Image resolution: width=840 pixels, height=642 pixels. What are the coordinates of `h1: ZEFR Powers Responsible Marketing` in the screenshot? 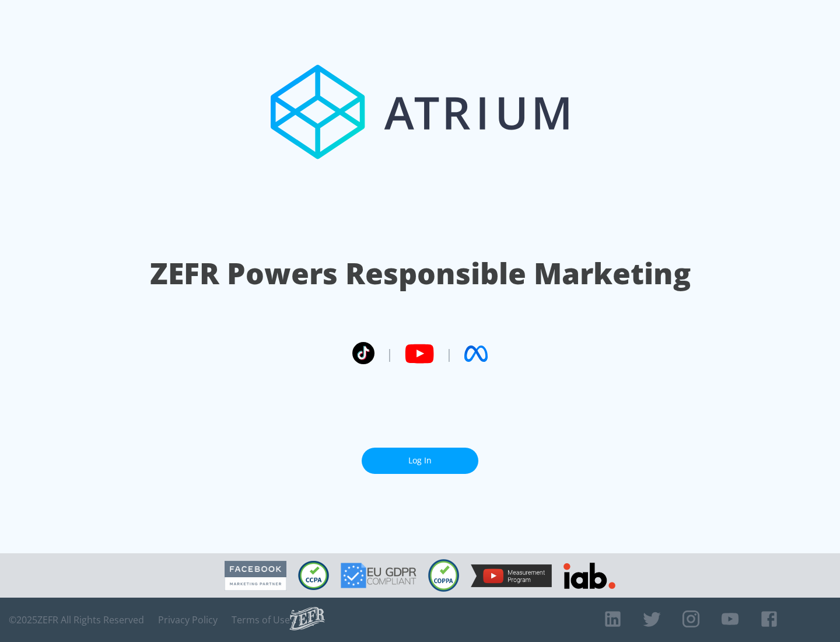 It's located at (420, 273).